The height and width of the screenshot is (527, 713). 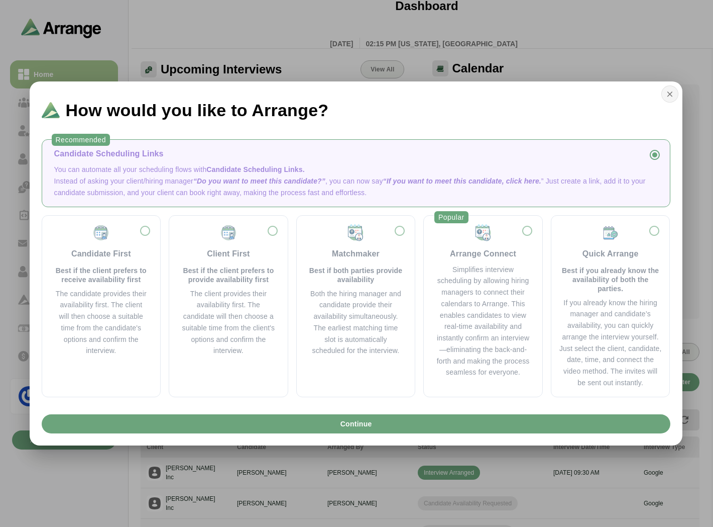 I want to click on div: Candidate Scheduling Links, so click(x=356, y=154).